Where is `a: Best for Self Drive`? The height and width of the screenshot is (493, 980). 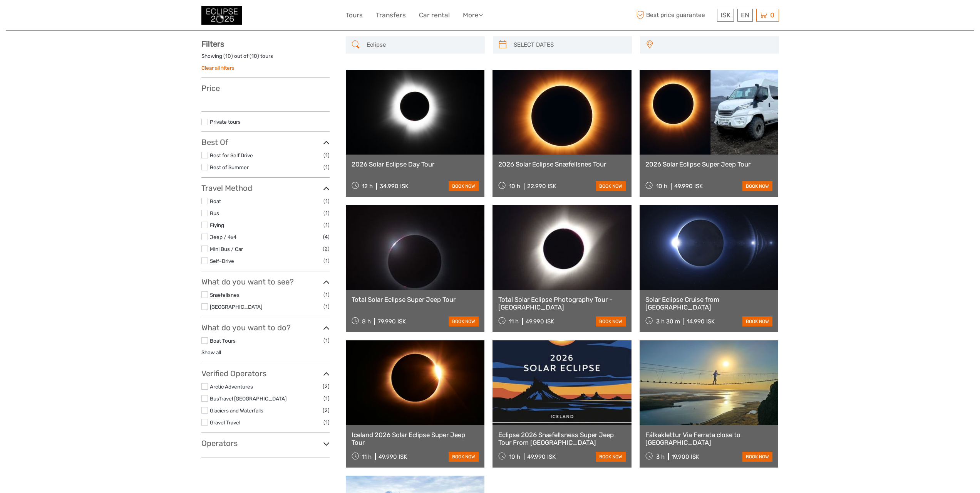
a: Best for Self Drive is located at coordinates (231, 155).